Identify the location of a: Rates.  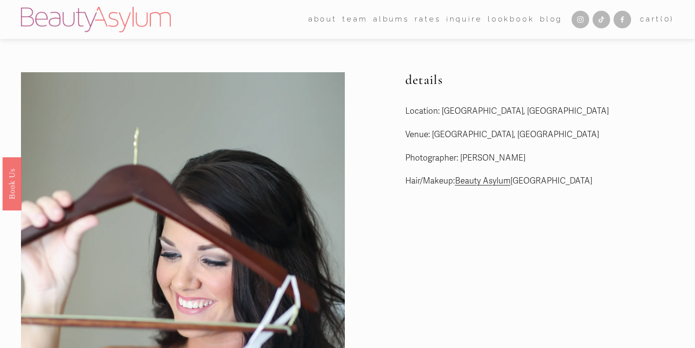
(427, 20).